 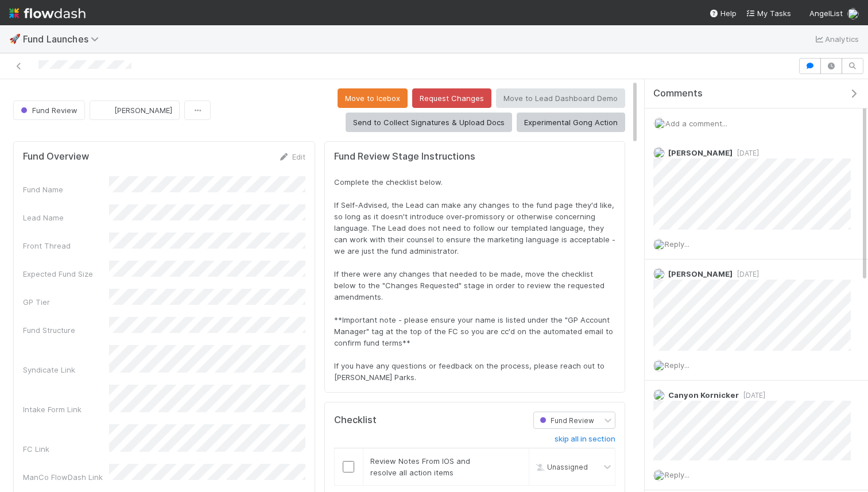 I want to click on div: Help, so click(x=722, y=13).